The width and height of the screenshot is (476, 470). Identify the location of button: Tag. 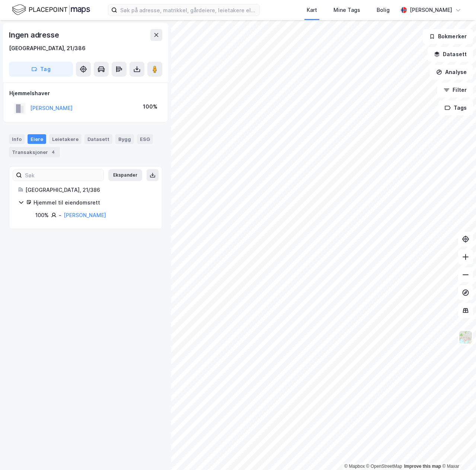
(41, 69).